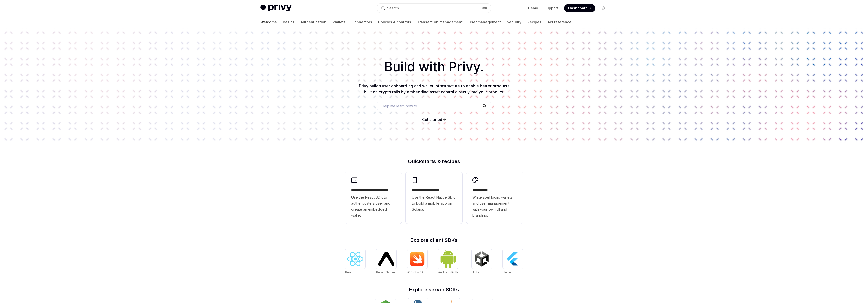  Describe the element at coordinates (449, 272) in the screenshot. I see `span: Android (Kotlin)` at that location.